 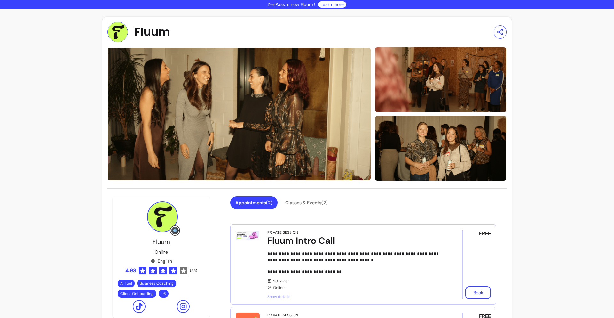 What do you see at coordinates (161, 252) in the screenshot?
I see `p: Online` at bounding box center [161, 252].